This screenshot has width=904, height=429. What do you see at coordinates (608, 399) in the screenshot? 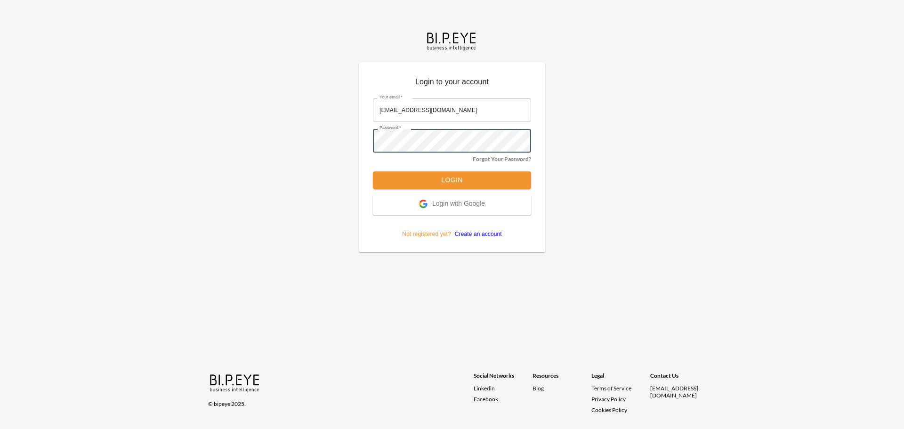
I see `a: Privacy Policy` at bounding box center [608, 399].